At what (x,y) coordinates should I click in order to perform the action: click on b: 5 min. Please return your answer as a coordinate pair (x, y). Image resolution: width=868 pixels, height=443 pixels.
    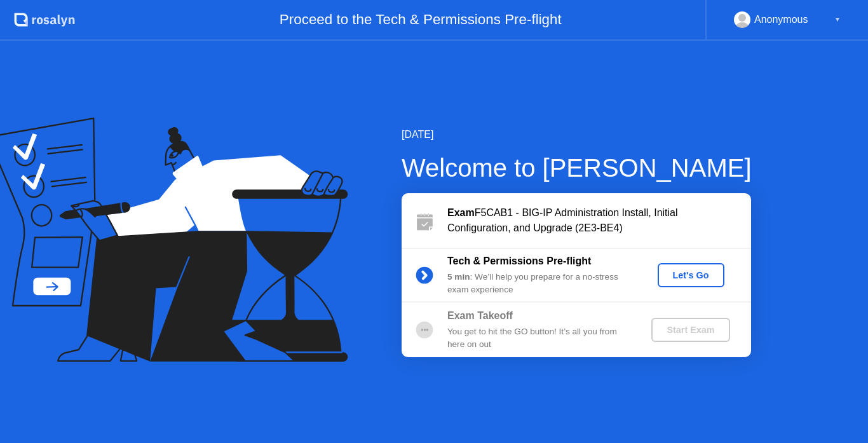
    Looking at the image, I should click on (459, 277).